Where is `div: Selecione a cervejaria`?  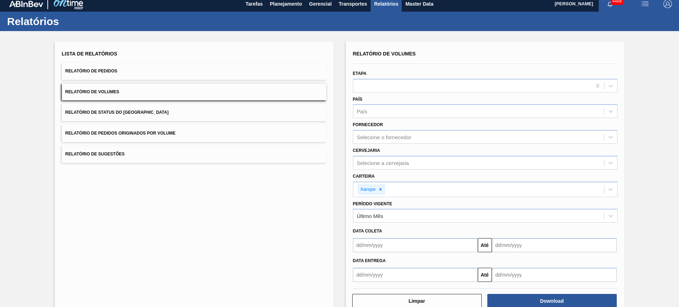 div: Selecione a cervejaria is located at coordinates (383, 163).